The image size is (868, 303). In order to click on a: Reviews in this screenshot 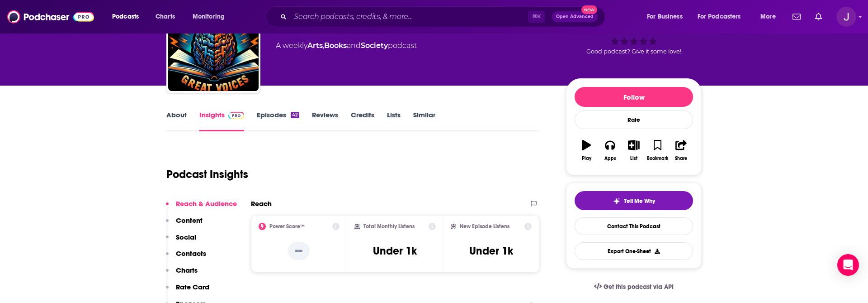, I will do `click(325, 121)`.